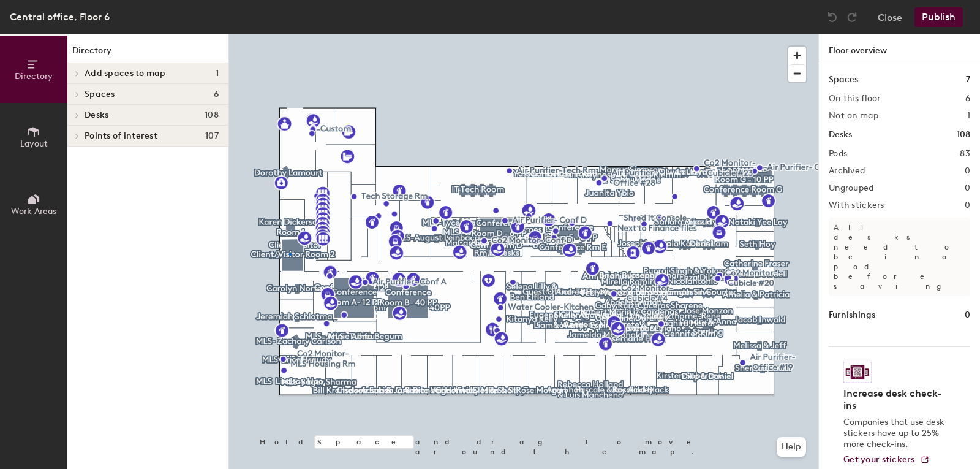  I want to click on h2: Pods, so click(838, 154).